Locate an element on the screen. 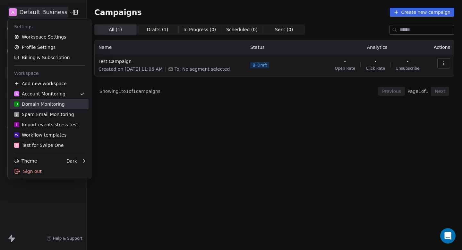 The width and height of the screenshot is (462, 250). span: A is located at coordinates (17, 94).